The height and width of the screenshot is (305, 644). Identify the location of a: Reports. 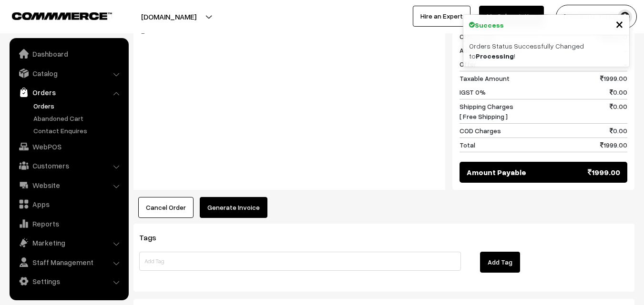
(69, 224).